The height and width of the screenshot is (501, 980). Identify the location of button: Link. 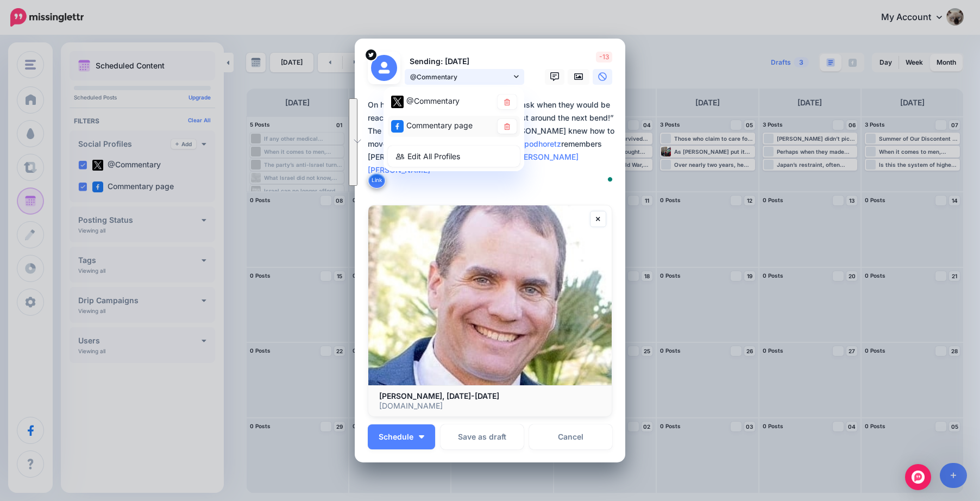
(376, 180).